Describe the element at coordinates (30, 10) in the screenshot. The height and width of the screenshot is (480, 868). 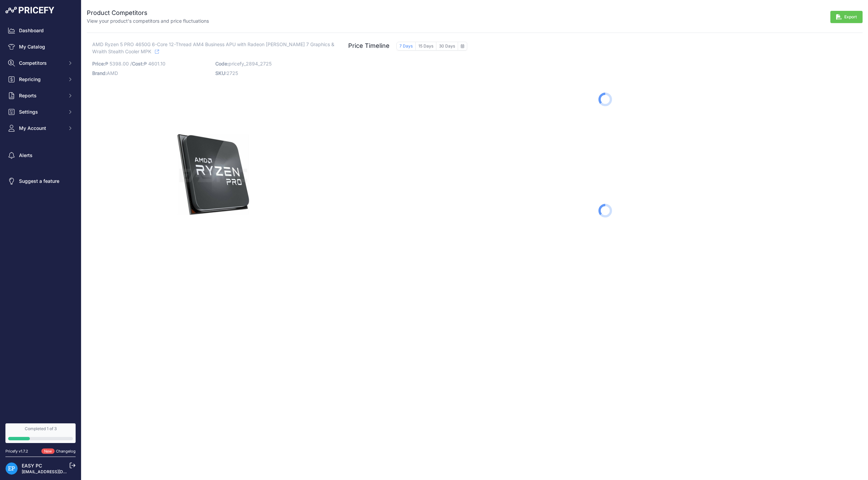
I see `img: Pricefy Logo` at that location.